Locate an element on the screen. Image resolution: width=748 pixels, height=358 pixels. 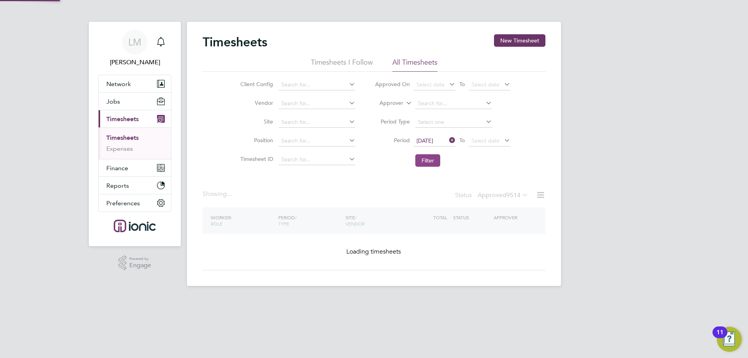
span: Timesheets is located at coordinates (122, 119).